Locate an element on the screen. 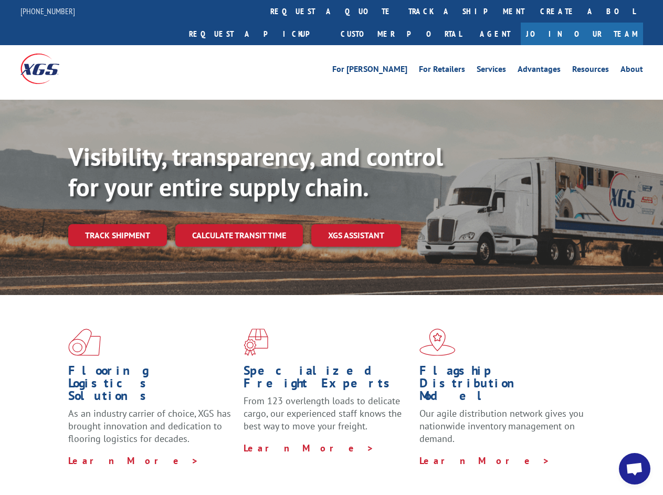  span: Our agile distribution network gives you nationwide inventory management on demand. is located at coordinates (502, 426).